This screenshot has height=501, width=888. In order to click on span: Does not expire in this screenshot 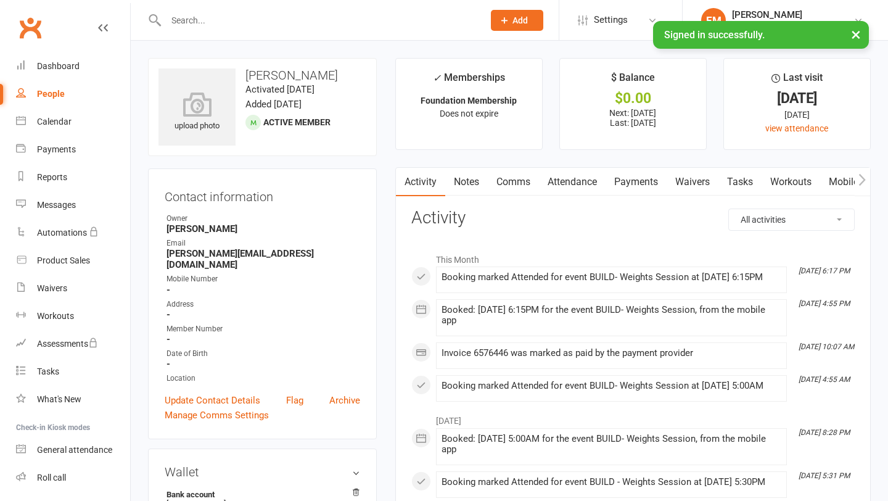, I will do `click(469, 113)`.